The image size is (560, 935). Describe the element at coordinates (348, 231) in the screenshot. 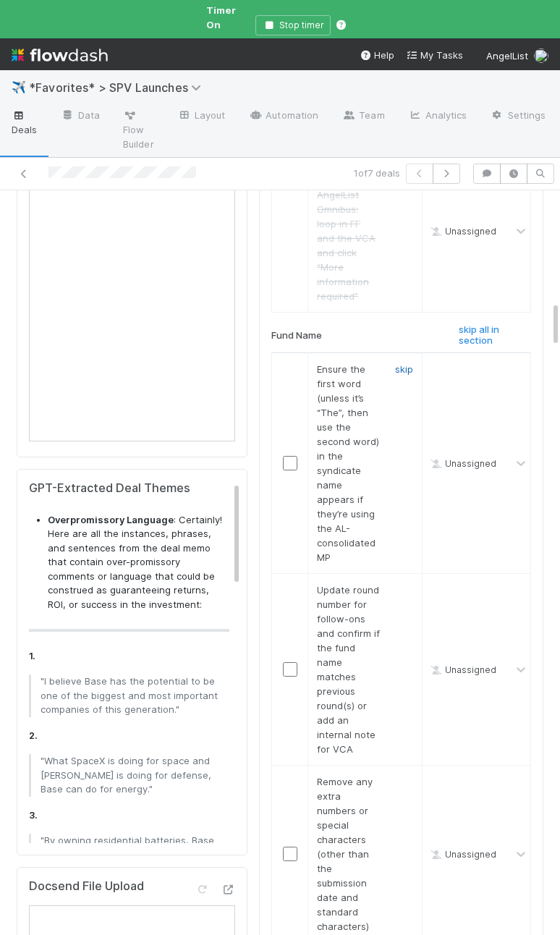

I see `span: If you see references to AngelList Omnibus: loop in FF and the VCA and click “More information re...` at that location.